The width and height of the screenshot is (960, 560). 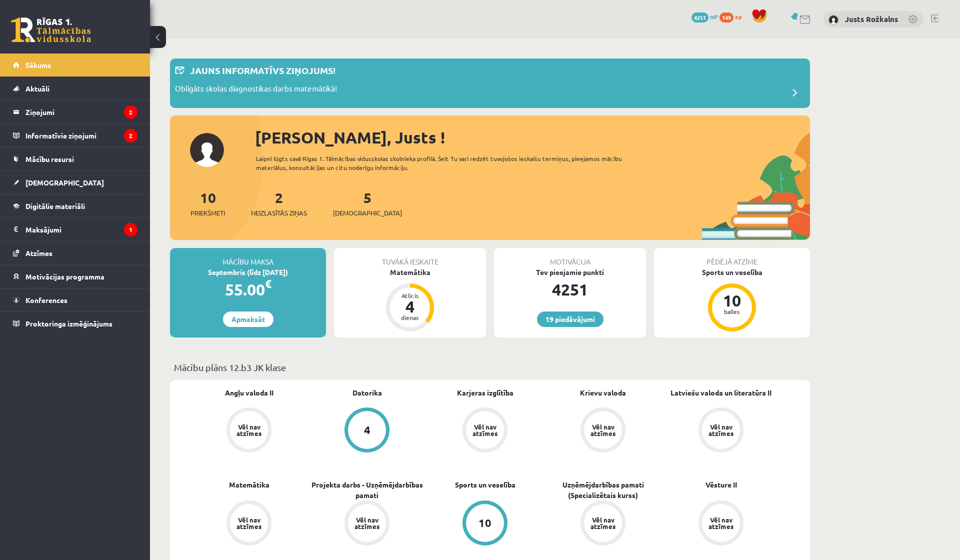 What do you see at coordinates (248, 257) in the screenshot?
I see `div: Mācību maksa` at bounding box center [248, 257].